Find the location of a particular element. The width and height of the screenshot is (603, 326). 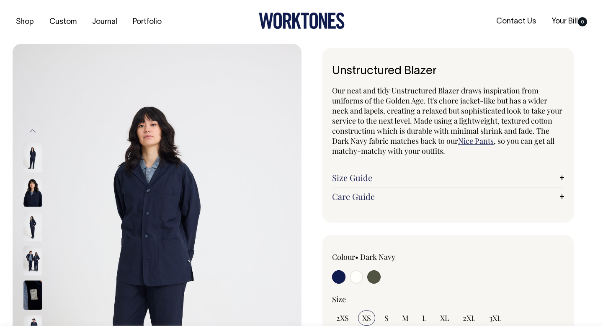

input: M is located at coordinates (405, 318).